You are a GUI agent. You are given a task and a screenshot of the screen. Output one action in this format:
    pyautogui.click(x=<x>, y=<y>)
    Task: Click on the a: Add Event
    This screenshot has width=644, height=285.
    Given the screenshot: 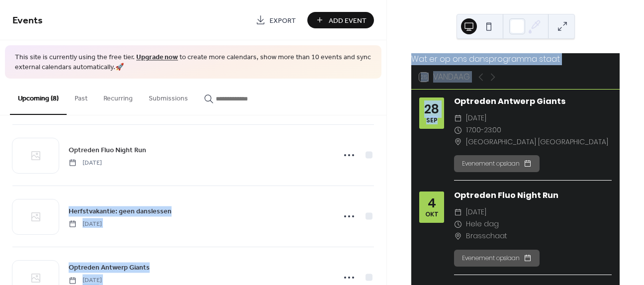 What is the action you would take?
    pyautogui.click(x=340, y=20)
    